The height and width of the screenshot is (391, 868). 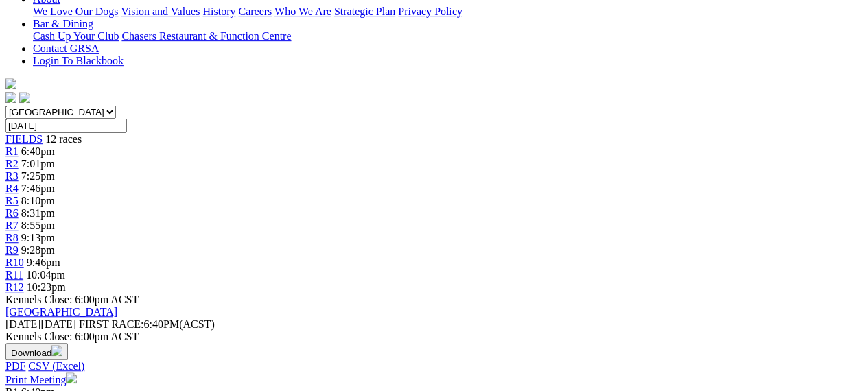 I want to click on a: We Love Our Dogs, so click(x=76, y=11).